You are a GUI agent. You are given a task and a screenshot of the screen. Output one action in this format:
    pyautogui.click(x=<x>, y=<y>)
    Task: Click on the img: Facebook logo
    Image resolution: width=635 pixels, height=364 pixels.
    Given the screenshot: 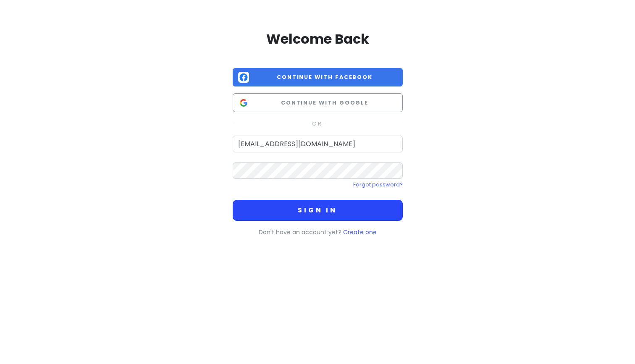 What is the action you would take?
    pyautogui.click(x=244, y=77)
    